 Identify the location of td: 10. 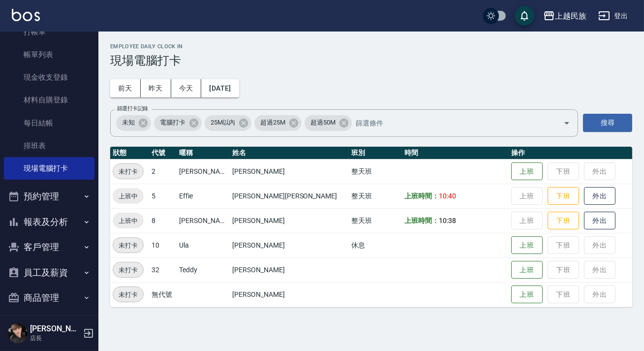
(163, 245).